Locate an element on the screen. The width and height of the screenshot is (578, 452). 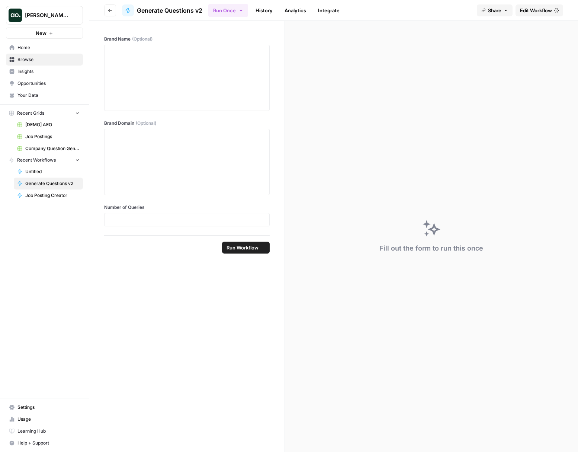
a: Home is located at coordinates (44, 48).